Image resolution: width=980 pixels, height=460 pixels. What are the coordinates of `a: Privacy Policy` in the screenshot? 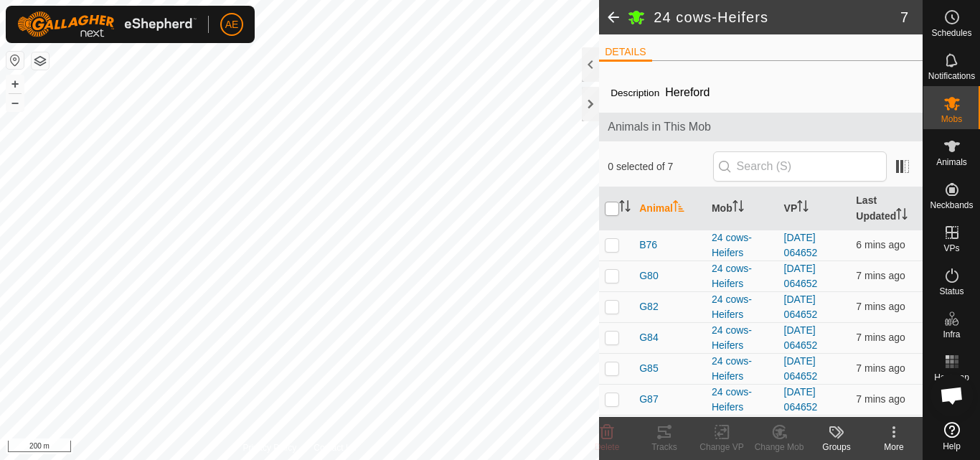 It's located at (270, 447).